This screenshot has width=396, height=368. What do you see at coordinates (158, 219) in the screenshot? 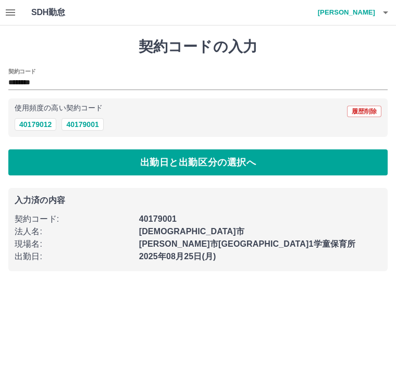
I see `b: 40179001` at bounding box center [158, 219].